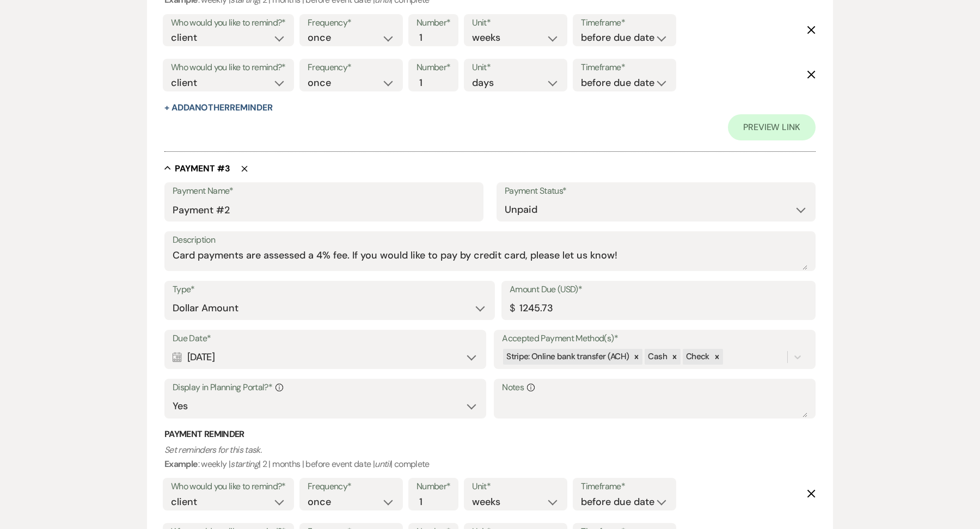 Image resolution: width=980 pixels, height=529 pixels. I want to click on h3: Payment Reminder, so click(490, 434).